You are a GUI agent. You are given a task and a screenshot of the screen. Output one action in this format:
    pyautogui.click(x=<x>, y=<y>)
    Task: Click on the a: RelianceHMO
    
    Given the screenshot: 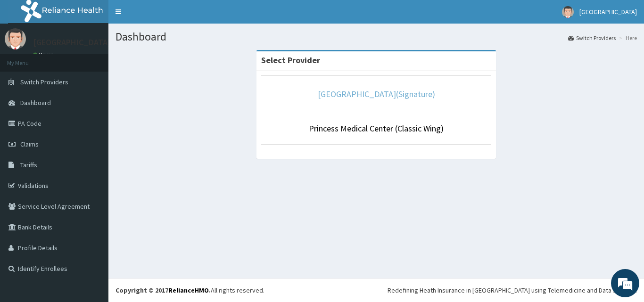 What is the action you would take?
    pyautogui.click(x=189, y=291)
    